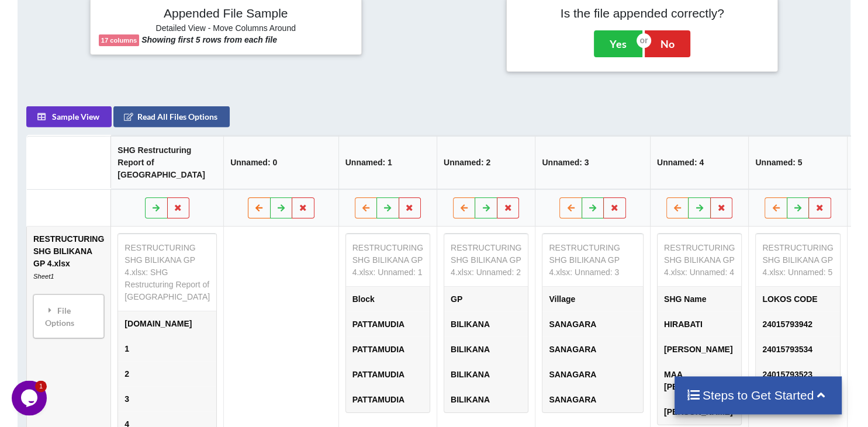 This screenshot has height=427, width=868. What do you see at coordinates (69, 116) in the screenshot?
I see `button: Sample View` at bounding box center [69, 116].